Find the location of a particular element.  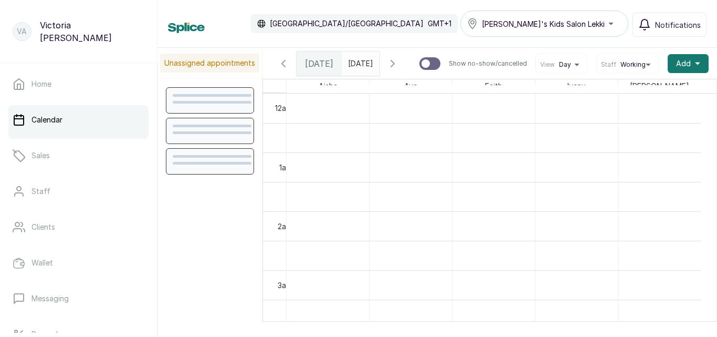

a: Calendar is located at coordinates (78, 120).